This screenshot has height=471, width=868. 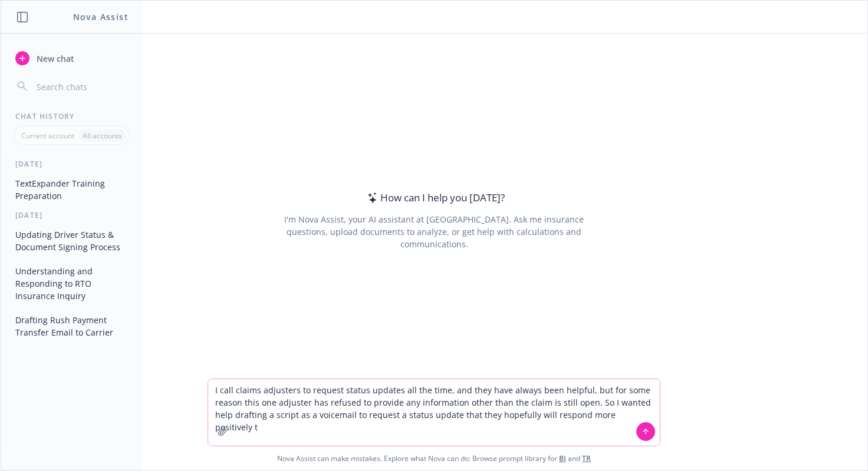 What do you see at coordinates (562, 458) in the screenshot?
I see `a: BI` at bounding box center [562, 458].